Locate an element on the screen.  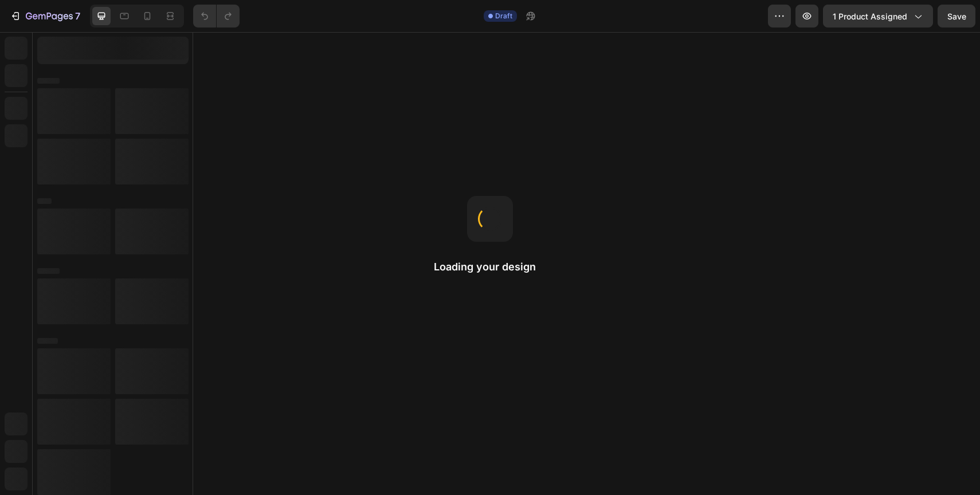
span: 1 product assigned is located at coordinates (869, 16).